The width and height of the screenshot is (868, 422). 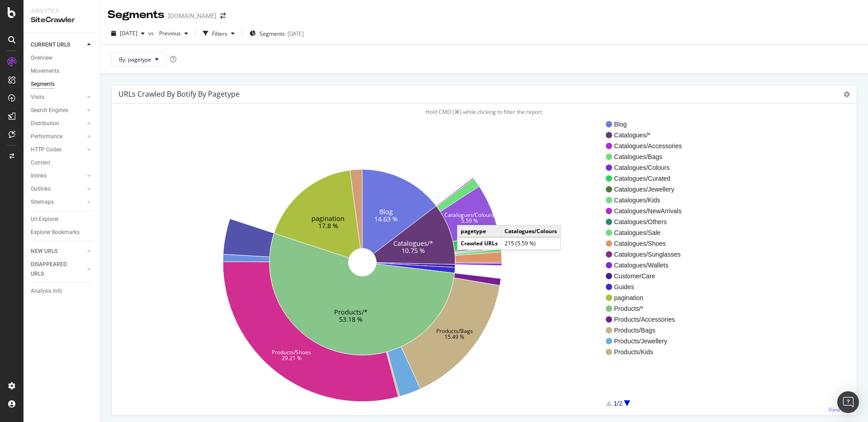 What do you see at coordinates (46, 150) in the screenshot?
I see `div: HTTP Codes` at bounding box center [46, 150].